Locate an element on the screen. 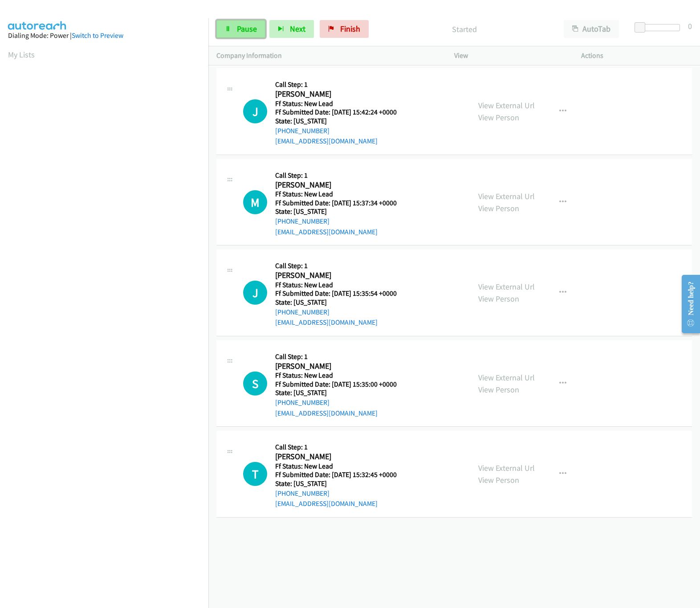 Image resolution: width=700 pixels, height=608 pixels. h1: M is located at coordinates (255, 202).